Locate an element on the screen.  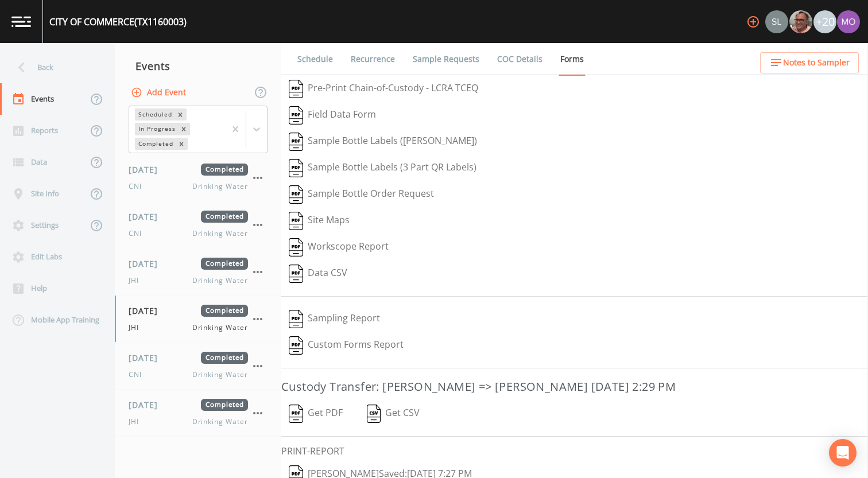
h6: PRINT-REPORT is located at coordinates (575, 451).